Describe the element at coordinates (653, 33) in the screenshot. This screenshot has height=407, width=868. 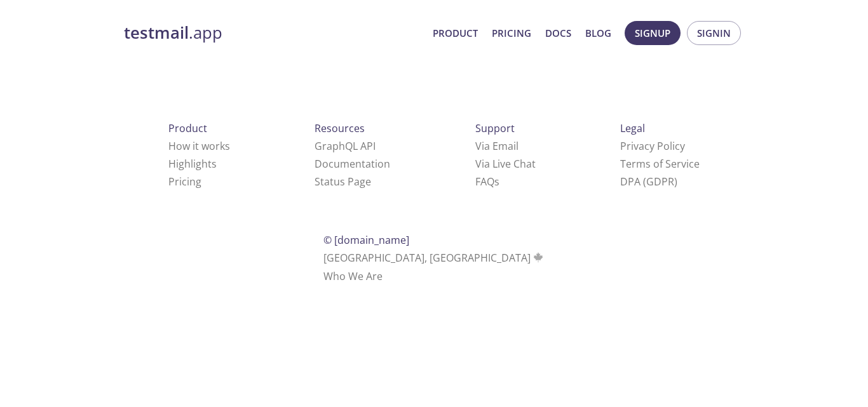
I see `span: Signup` at that location.